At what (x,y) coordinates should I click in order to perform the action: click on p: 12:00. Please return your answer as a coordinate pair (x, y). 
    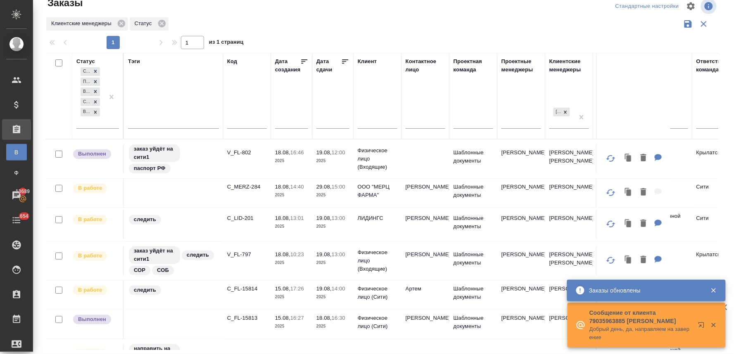
    Looking at the image, I should click on (338, 152).